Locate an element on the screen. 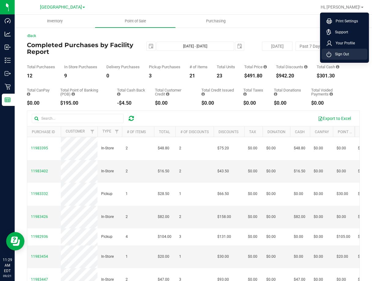 This screenshot has height=281, width=372. span: $20.00 is located at coordinates (343, 256).